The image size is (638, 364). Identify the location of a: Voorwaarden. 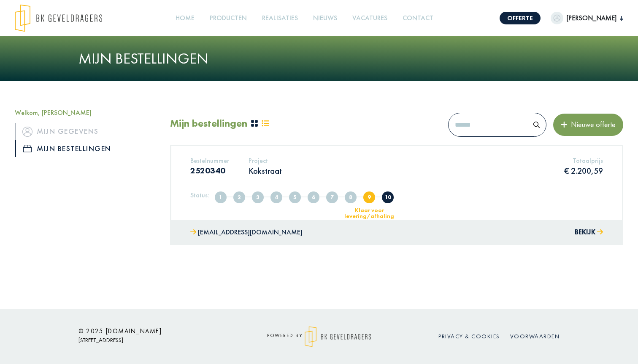
(534, 336).